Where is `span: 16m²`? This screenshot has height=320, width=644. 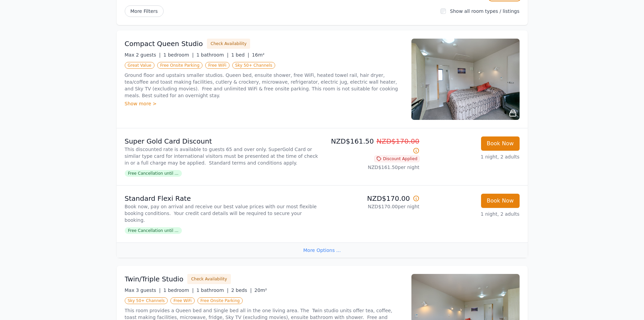
span: 16m² is located at coordinates (258, 55).